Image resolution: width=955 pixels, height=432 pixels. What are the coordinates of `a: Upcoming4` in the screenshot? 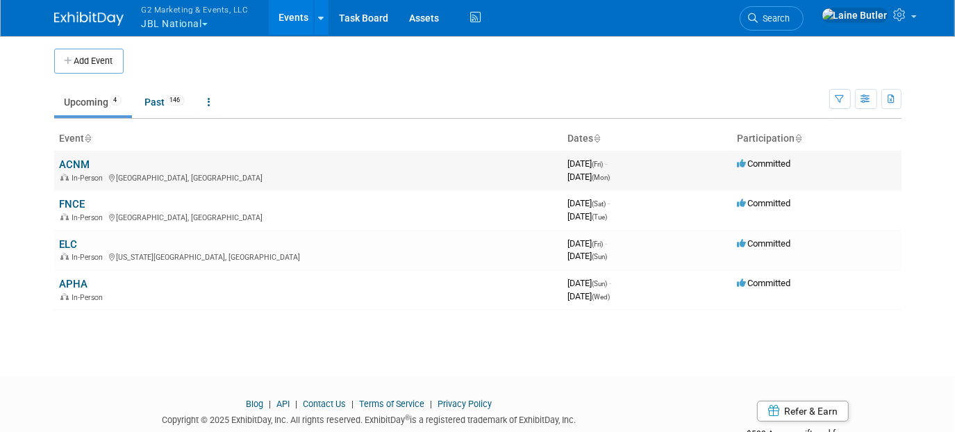 It's located at (93, 102).